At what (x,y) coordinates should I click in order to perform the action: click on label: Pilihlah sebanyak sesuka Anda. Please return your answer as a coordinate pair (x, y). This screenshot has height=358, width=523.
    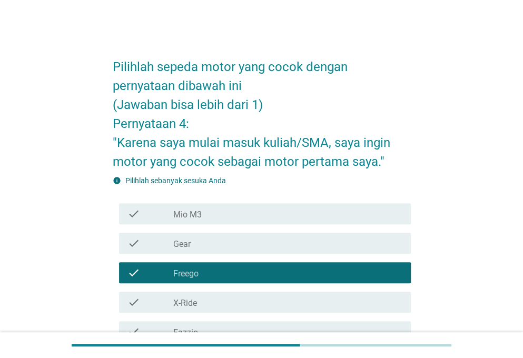
    Looking at the image, I should click on (176, 181).